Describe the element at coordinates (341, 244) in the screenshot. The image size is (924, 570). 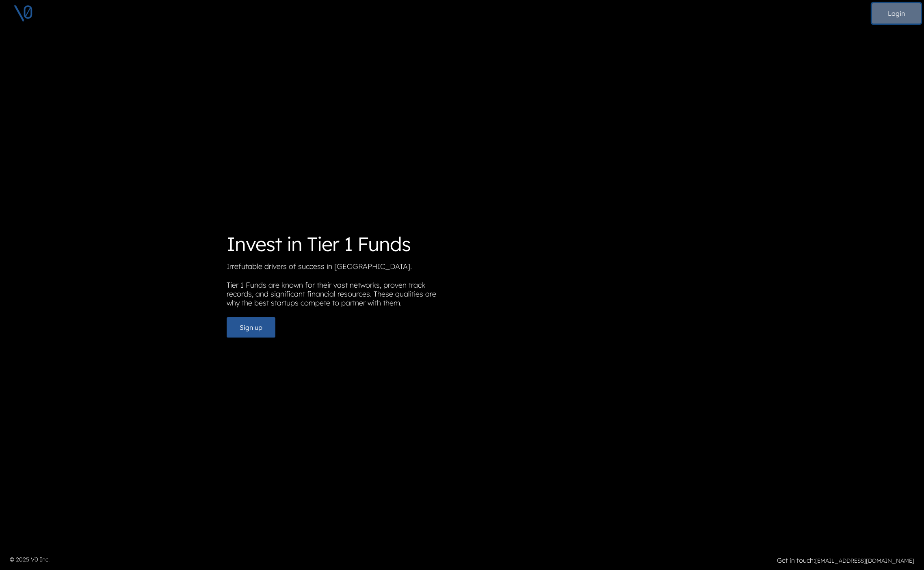
I see `h1: Invest in Tier 1 Funds` at that location.